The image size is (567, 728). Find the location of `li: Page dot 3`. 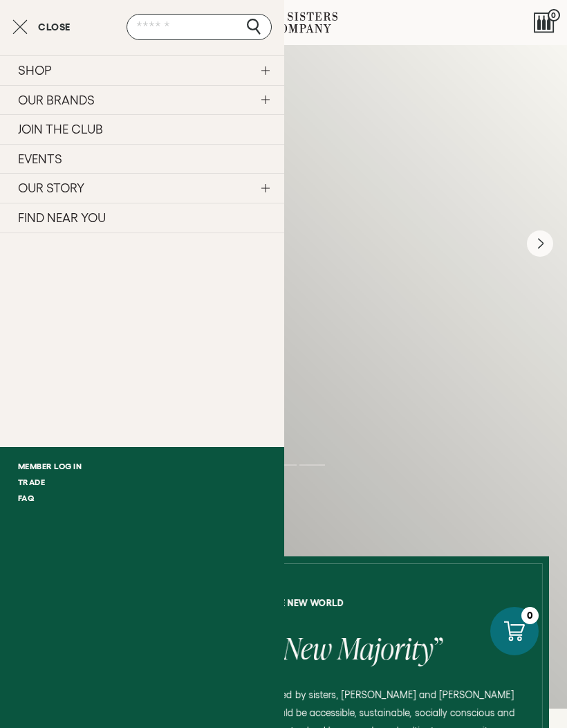

li: Page dot 3 is located at coordinates (312, 465).